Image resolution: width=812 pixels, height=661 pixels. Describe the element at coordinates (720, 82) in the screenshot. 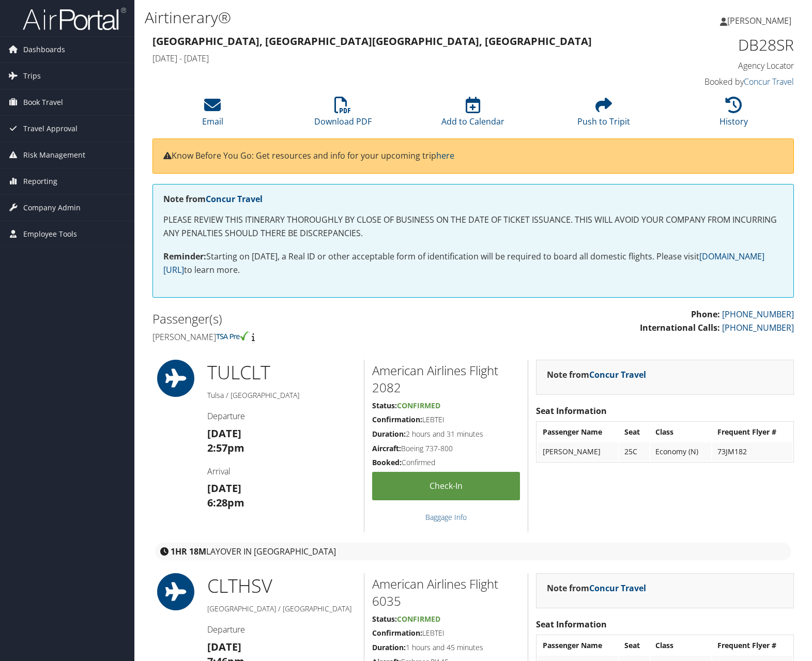

I see `h4: Booked by` at that location.